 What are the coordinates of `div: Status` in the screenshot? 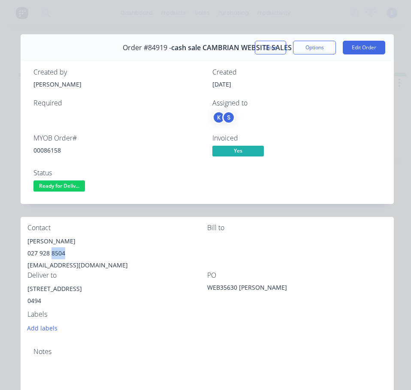 It's located at (117, 173).